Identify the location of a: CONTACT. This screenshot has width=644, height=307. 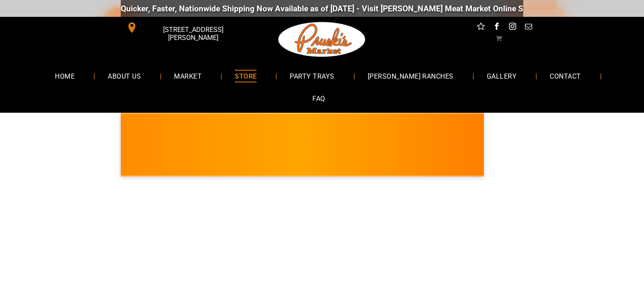
(565, 76).